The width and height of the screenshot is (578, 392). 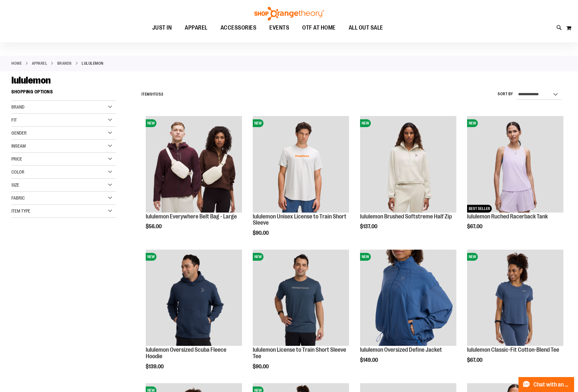 I want to click on span: APPAREL, so click(x=196, y=28).